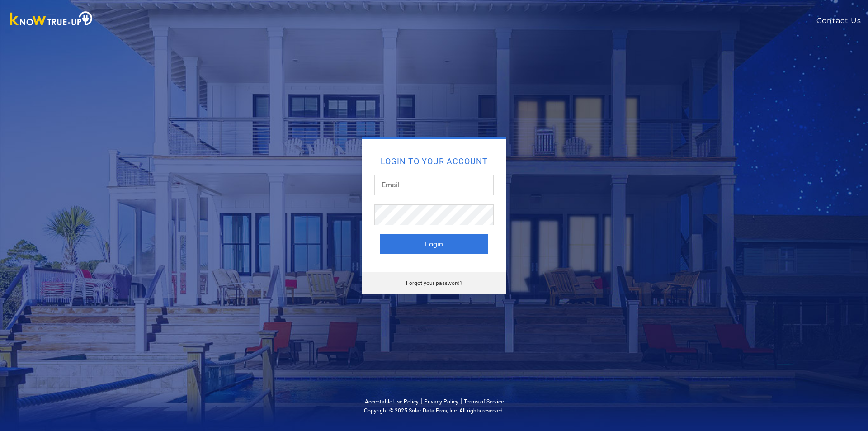  Describe the element at coordinates (434, 244) in the screenshot. I see `button: Login` at that location.